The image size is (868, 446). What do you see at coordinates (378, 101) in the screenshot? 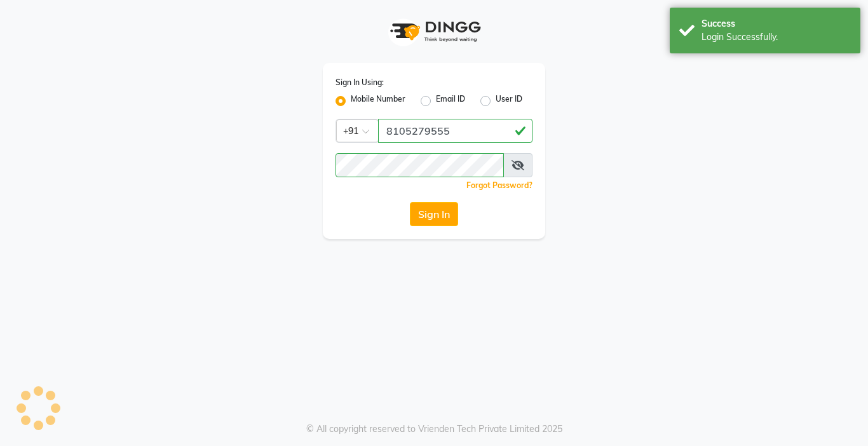
I see `label: Mobile Number` at bounding box center [378, 101].